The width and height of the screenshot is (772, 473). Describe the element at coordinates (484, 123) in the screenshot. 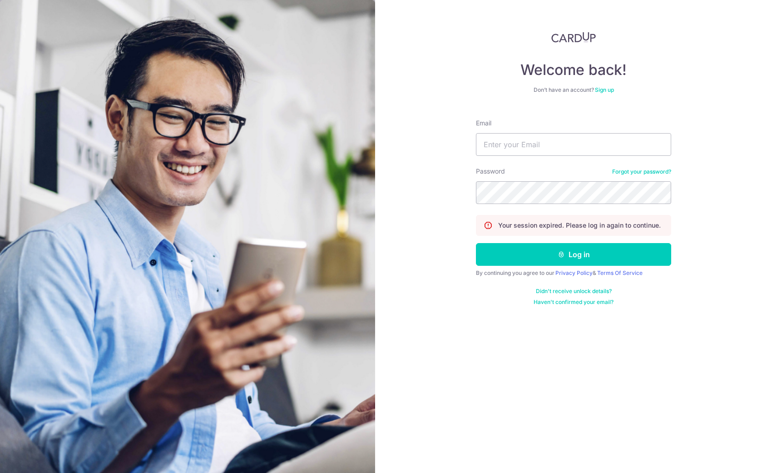

I see `label: Email` at that location.